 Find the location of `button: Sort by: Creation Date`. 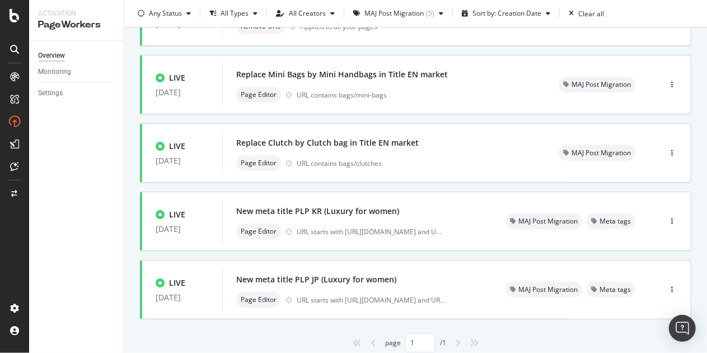

button: Sort by: Creation Date is located at coordinates (506, 13).